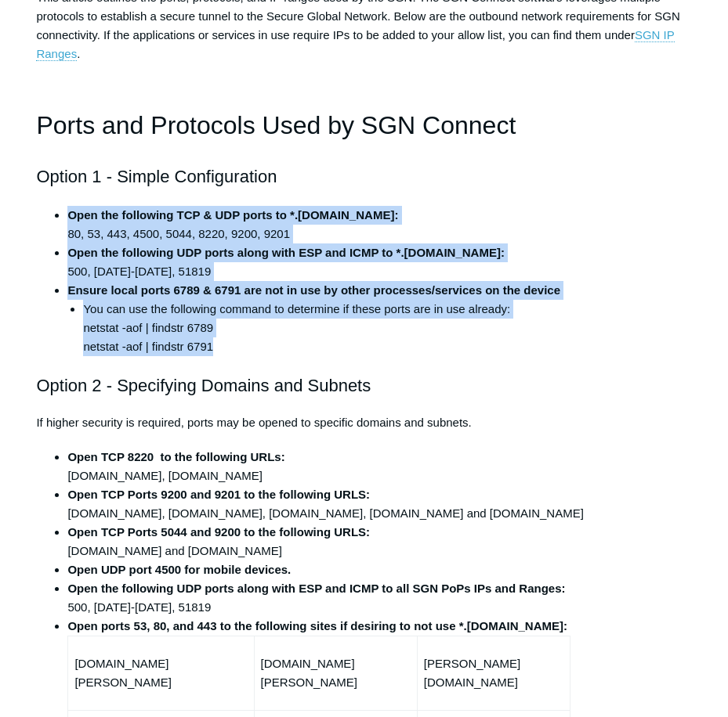 The height and width of the screenshot is (717, 728). What do you see at coordinates (363, 126) in the screenshot?
I see `h1: Ports and Protocols Used by SGN Connect` at bounding box center [363, 126].